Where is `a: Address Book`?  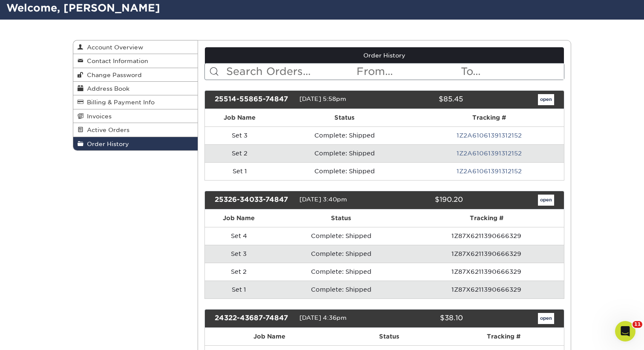 a: Address Book is located at coordinates (135, 89).